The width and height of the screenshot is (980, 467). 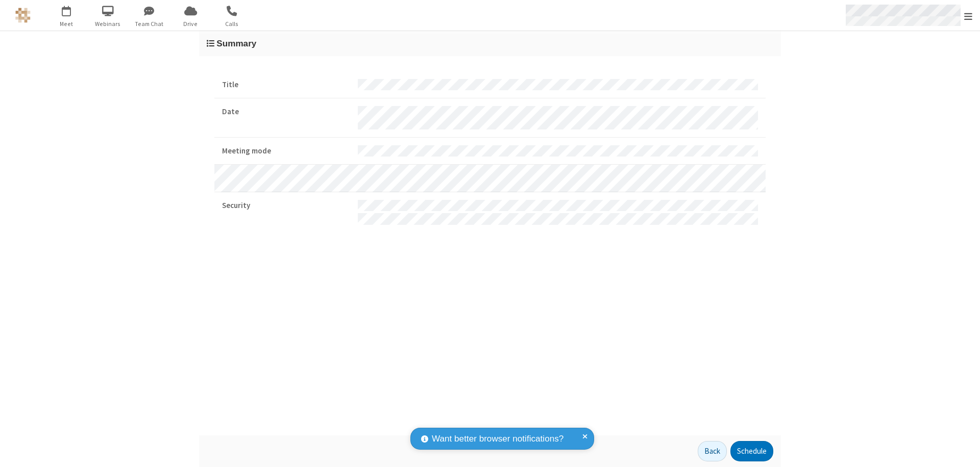 I want to click on span: Summary, so click(x=236, y=44).